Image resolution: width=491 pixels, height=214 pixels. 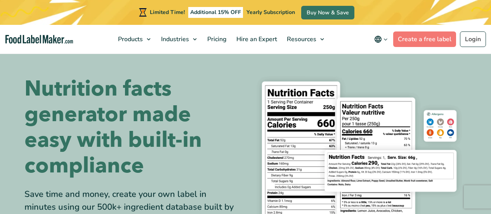 What do you see at coordinates (301, 39) in the screenshot?
I see `span: Resources` at bounding box center [301, 39].